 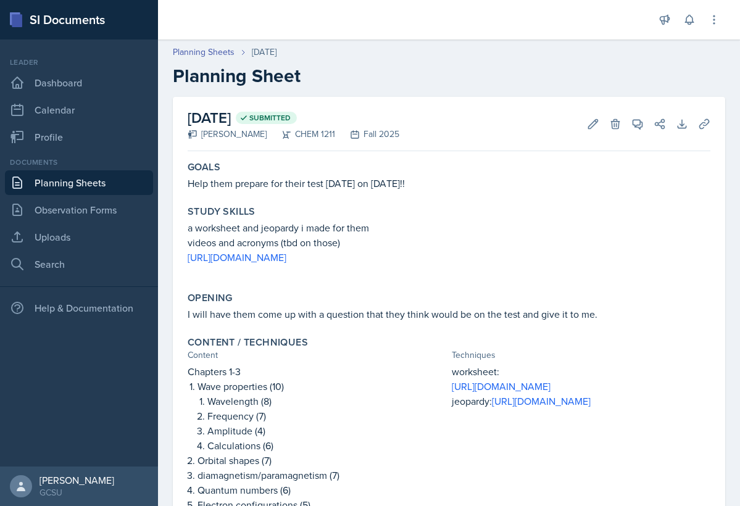 I want to click on div: Fall 2025, so click(x=367, y=134).